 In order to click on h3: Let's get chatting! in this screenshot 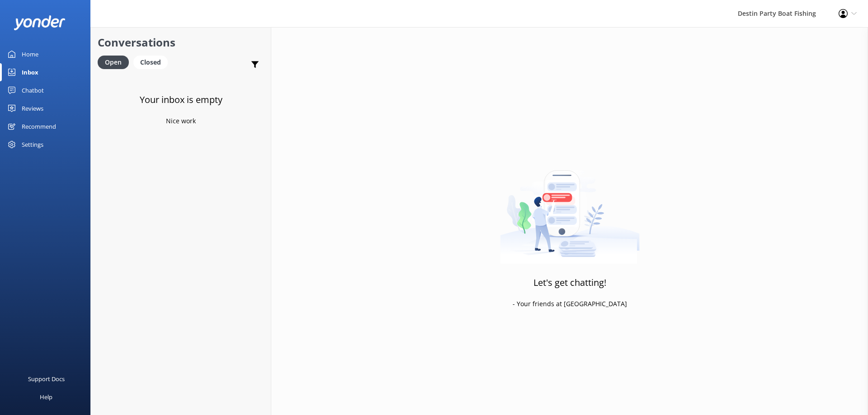, I will do `click(570, 283)`.